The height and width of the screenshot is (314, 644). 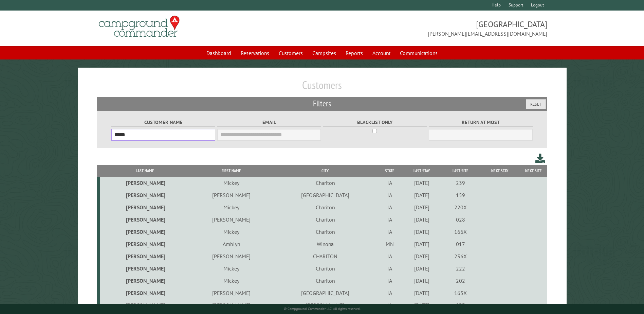 I want to click on td: Amblyn, so click(x=232, y=244).